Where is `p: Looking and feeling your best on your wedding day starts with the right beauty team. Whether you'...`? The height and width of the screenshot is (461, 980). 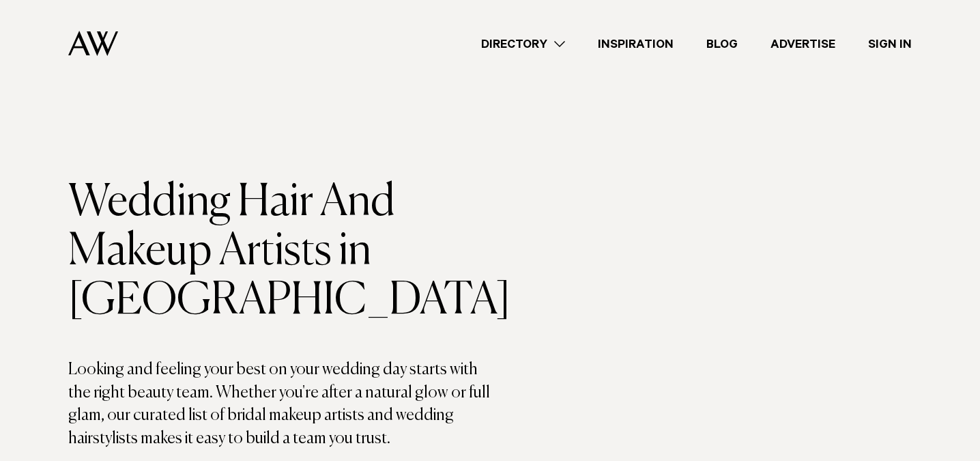
p: Looking and feeling your best on your wedding day starts with the right beauty team. Whether you'... is located at coordinates (279, 404).